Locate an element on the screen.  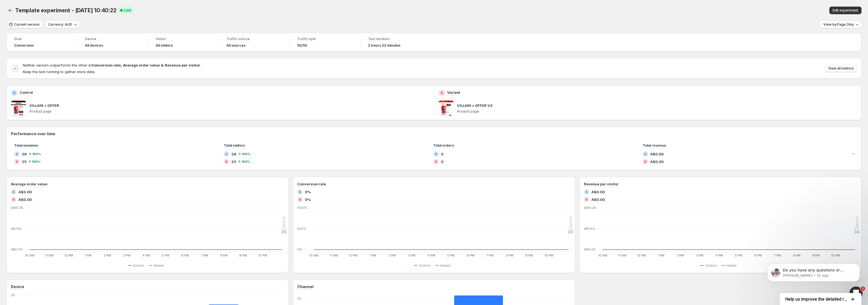
a: DeviceAll devices is located at coordinates (112, 42).